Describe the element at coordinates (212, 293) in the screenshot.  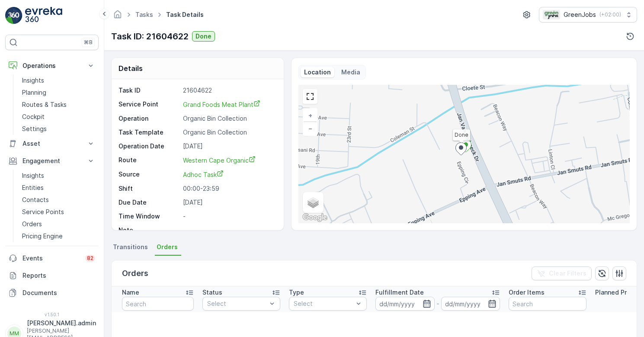
I see `p: Status` at that location.